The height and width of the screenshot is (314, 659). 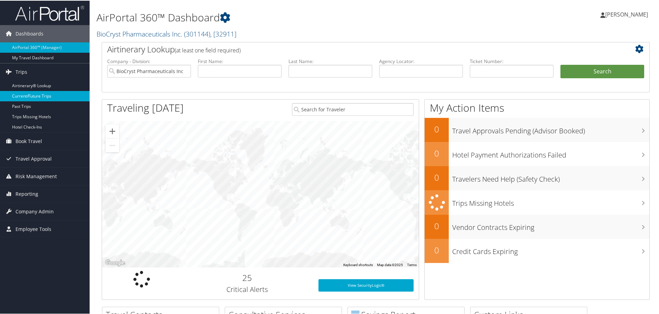 What do you see at coordinates (208, 50) in the screenshot?
I see `span: (at least one field required)` at bounding box center [208, 50].